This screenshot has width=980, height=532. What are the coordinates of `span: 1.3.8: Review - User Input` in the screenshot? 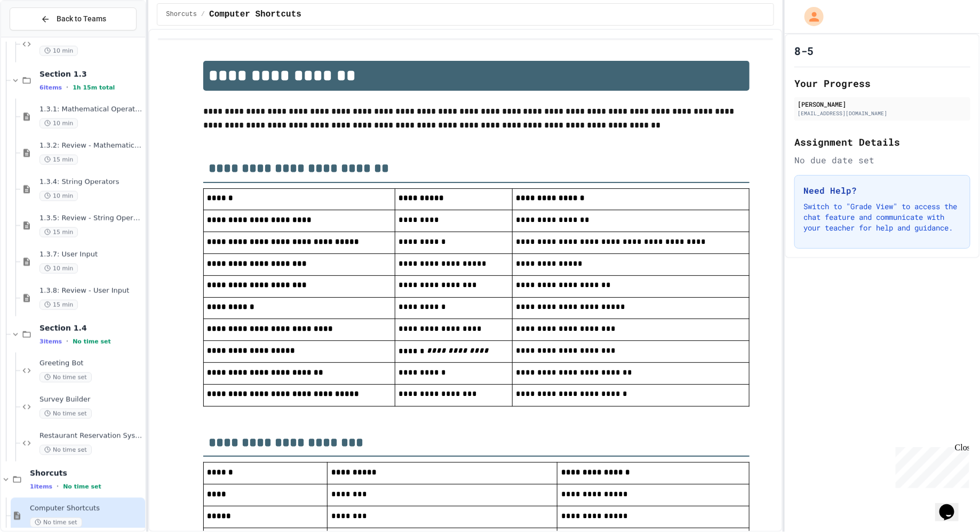 It's located at (91, 291).